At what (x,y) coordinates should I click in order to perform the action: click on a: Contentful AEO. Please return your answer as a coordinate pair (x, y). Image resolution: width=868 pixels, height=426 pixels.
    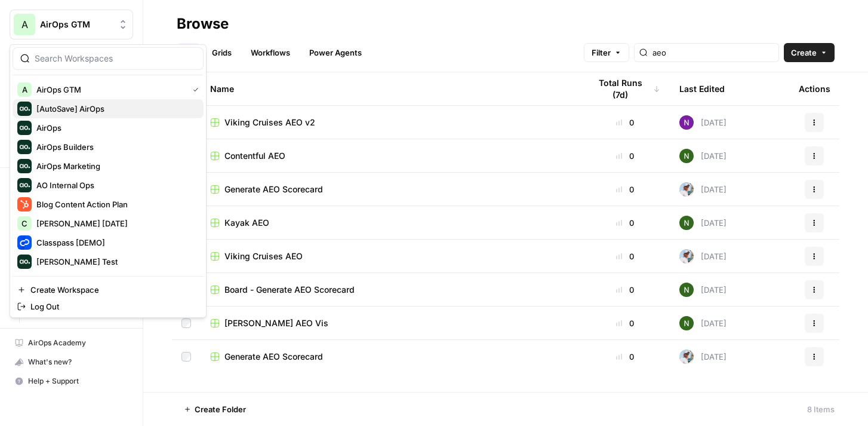
    Looking at the image, I should click on (390, 156).